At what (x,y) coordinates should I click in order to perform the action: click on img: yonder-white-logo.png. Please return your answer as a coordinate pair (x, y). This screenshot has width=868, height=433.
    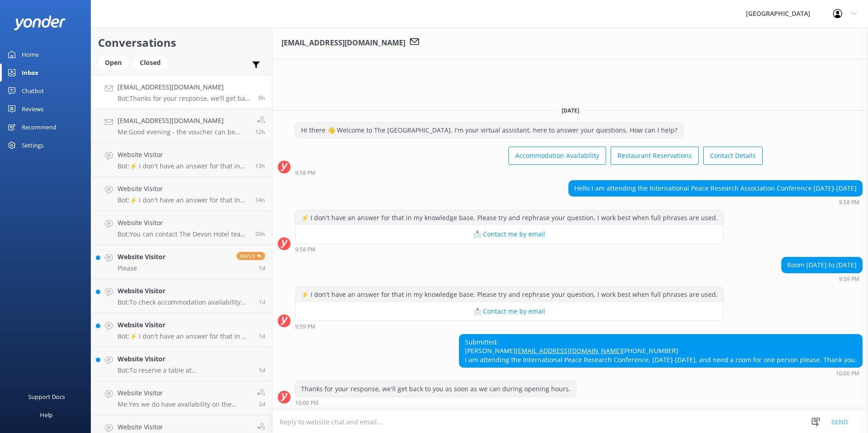
    Looking at the image, I should click on (39, 23).